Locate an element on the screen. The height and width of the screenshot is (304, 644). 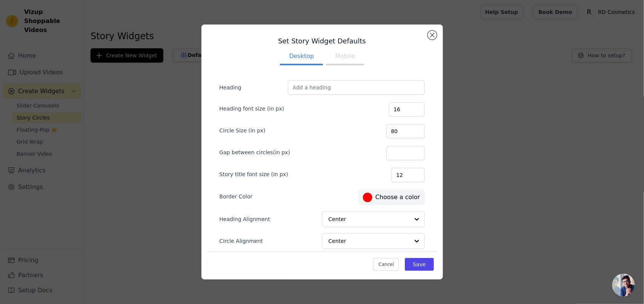
h3: Set Story Widget Defaults is located at coordinates (322, 41).